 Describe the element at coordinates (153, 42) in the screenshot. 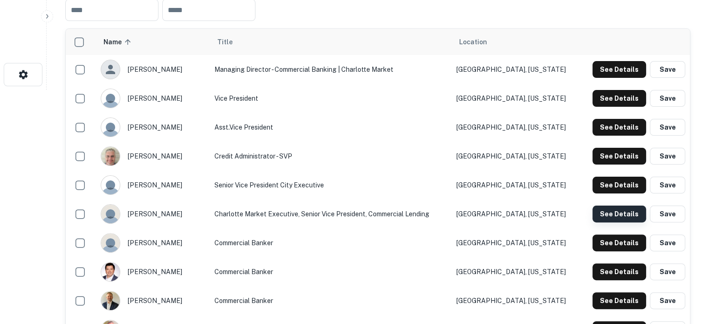

I see `th: Name` at that location.